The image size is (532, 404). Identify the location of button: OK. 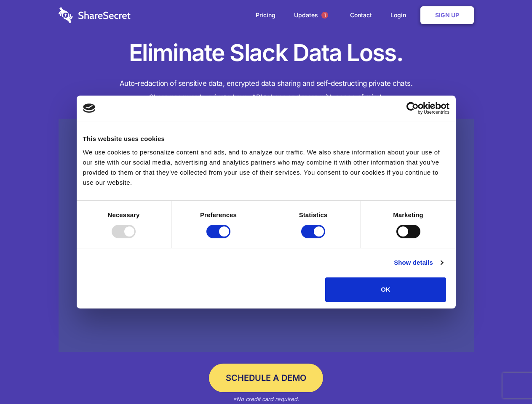
(385, 290).